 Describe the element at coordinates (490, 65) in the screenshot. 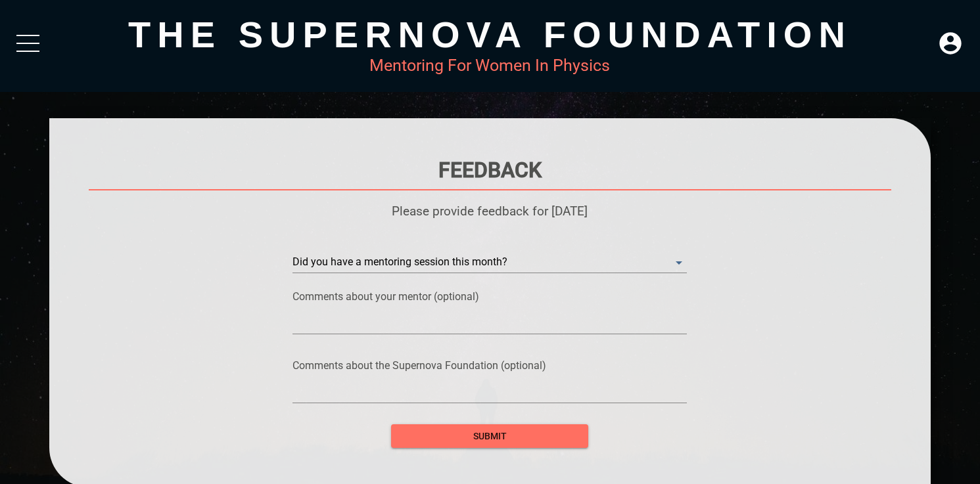

I see `div: Mentoring For Women In Physics` at that location.